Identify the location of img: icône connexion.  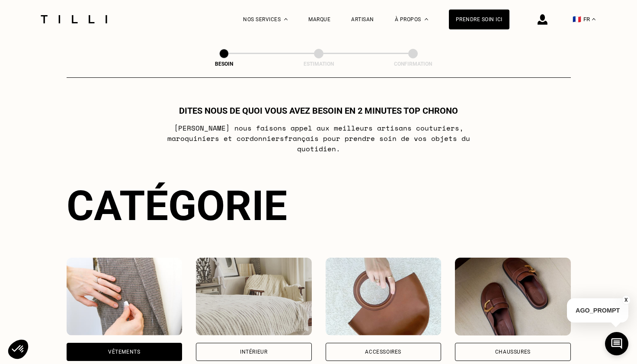
(542, 20).